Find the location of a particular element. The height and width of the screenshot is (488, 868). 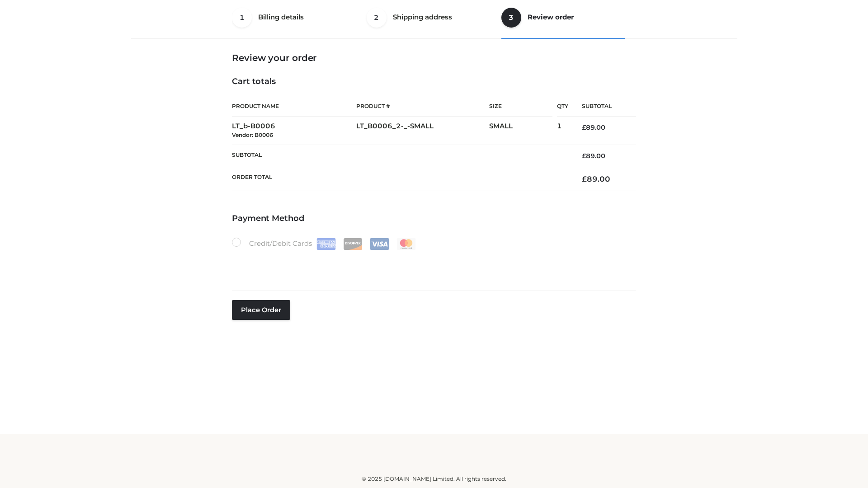

th: Order Total is located at coordinates (400, 179).